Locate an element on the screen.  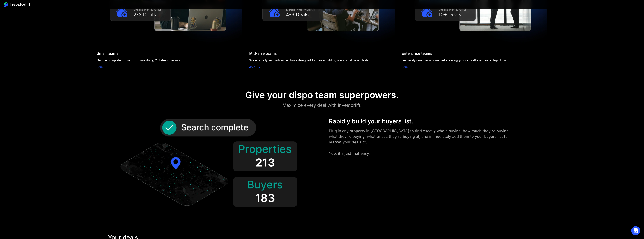
div: Fearlessly conquer any market knowing you can sell any deal at top dollar. is located at coordinates (455, 60).